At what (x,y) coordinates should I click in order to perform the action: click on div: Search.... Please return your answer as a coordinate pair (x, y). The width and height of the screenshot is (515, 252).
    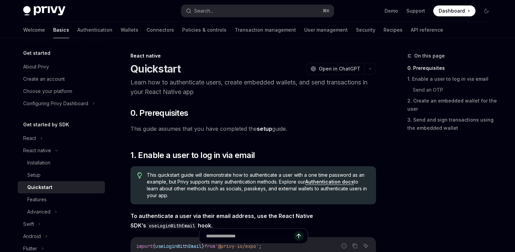
    Looking at the image, I should click on (204, 11).